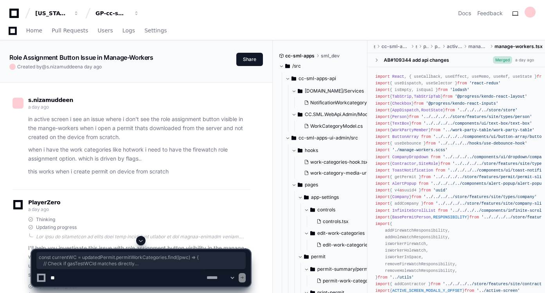 The height and width of the screenshot is (293, 545). What do you see at coordinates (345, 222) in the screenshot?
I see `button: controls.tsx` at bounding box center [345, 222].